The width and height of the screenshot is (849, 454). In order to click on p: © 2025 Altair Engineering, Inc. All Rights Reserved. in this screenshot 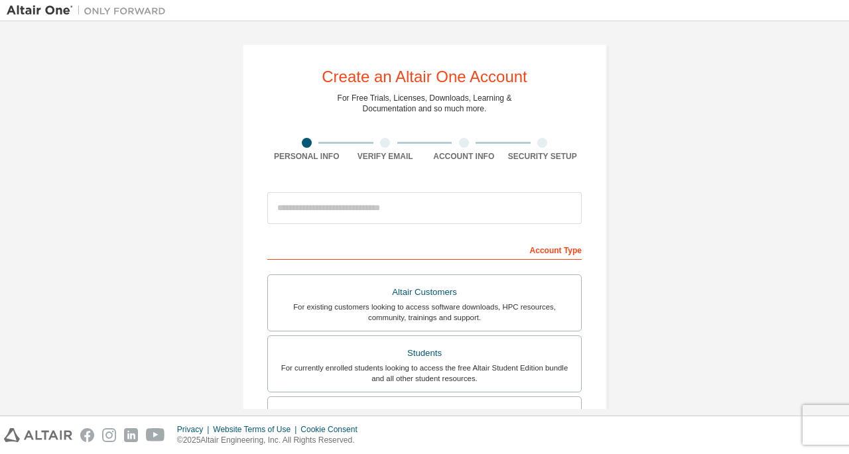, I will do `click(271, 440)`.